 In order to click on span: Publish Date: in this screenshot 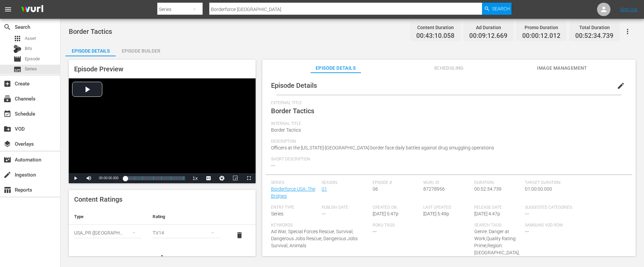, I will do `click(346, 208)`.